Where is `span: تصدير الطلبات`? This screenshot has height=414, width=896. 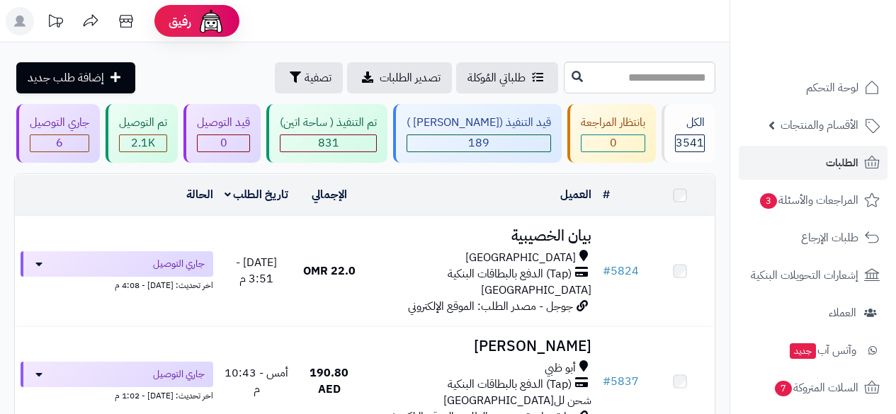 span: تصدير الطلبات is located at coordinates (410, 78).